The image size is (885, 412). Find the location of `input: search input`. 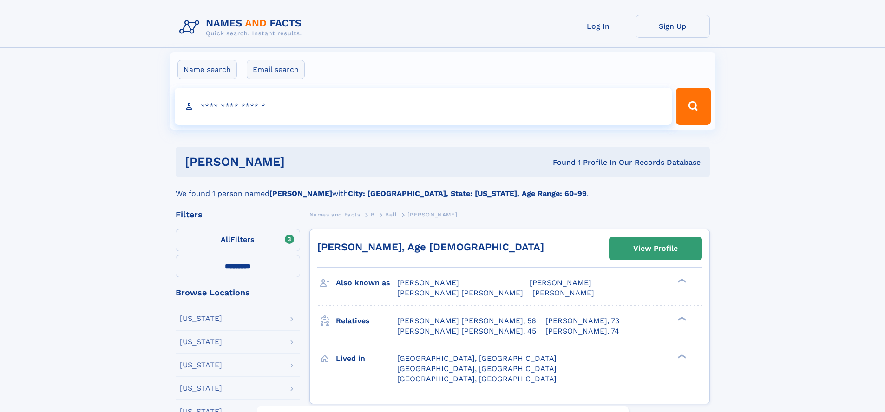

input: search input is located at coordinates (423, 106).